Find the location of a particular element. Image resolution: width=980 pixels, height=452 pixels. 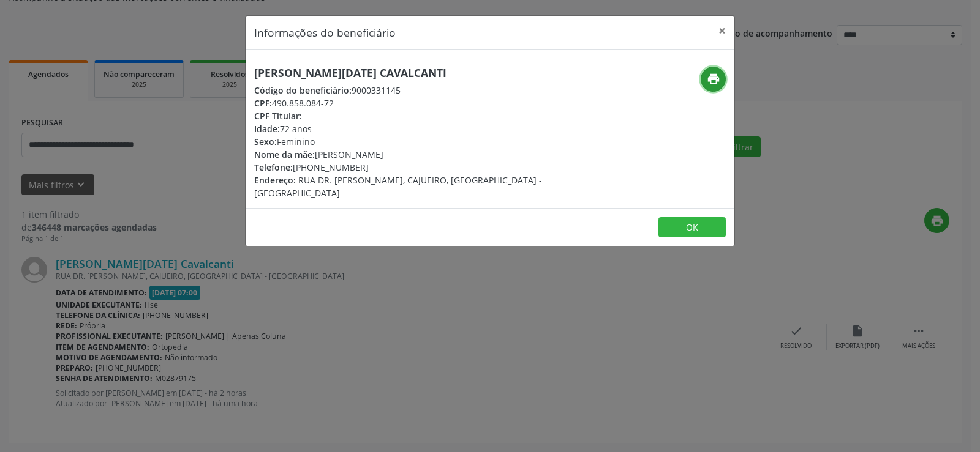

button: print is located at coordinates (713, 79).